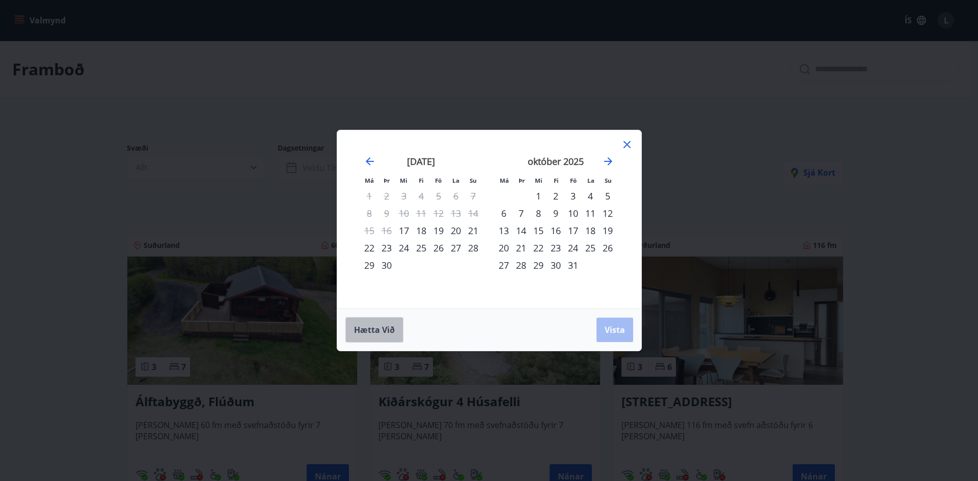 The height and width of the screenshot is (481, 978). I want to click on td: Choose föstudagur, 24. október 2025 as your check-in date. It’s available., so click(573, 248).